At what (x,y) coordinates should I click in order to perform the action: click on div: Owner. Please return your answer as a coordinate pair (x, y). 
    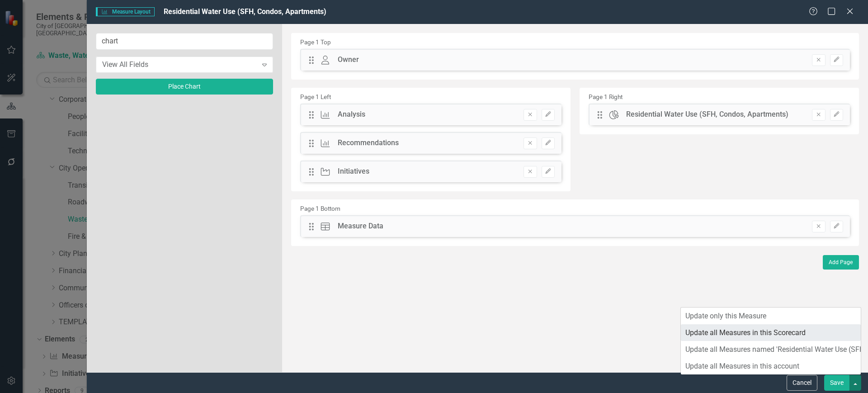
    Looking at the image, I should click on (348, 60).